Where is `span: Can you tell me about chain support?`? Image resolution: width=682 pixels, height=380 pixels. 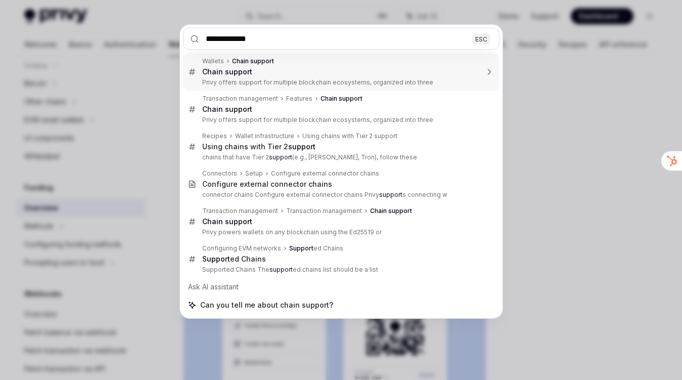
span: Can you tell me about chain support? is located at coordinates (266, 305).